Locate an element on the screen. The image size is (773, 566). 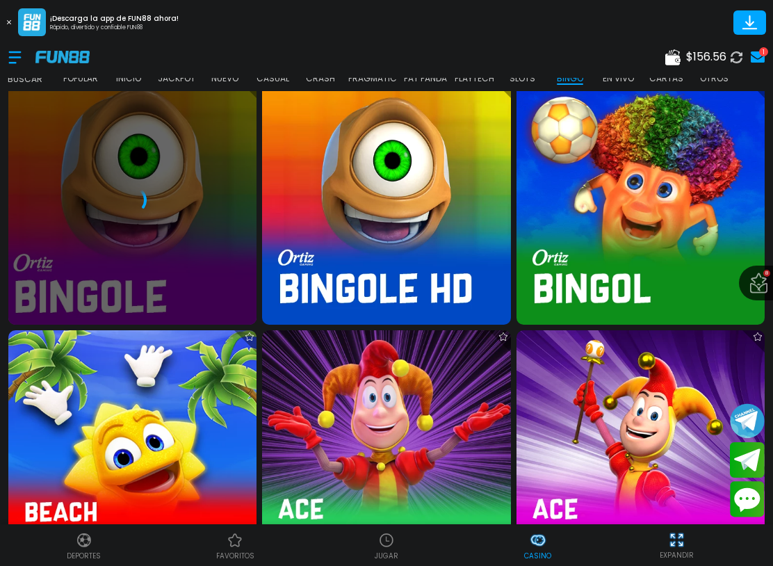
p: OTROS is located at coordinates (714, 79).